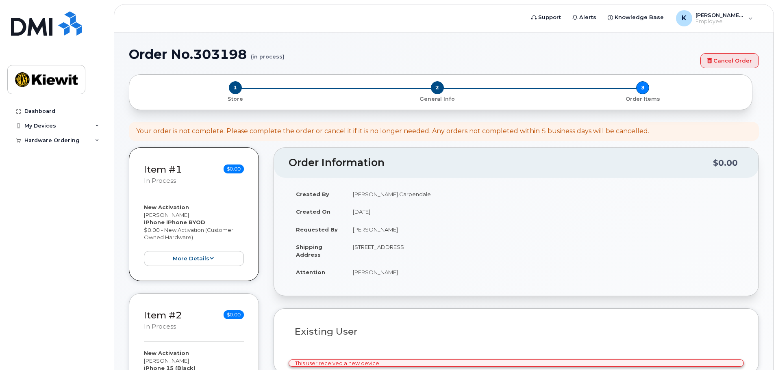  Describe the element at coordinates (194, 259) in the screenshot. I see `button: more details` at that location.